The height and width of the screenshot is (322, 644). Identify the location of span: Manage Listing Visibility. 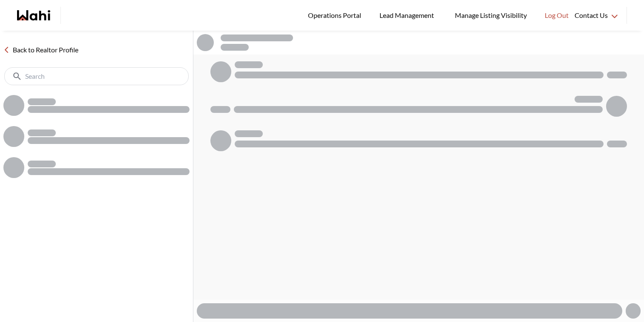
(491, 15).